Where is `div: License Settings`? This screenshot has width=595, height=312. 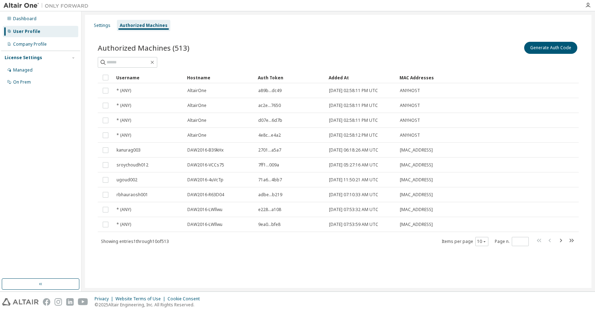
div: License Settings is located at coordinates (23, 58).